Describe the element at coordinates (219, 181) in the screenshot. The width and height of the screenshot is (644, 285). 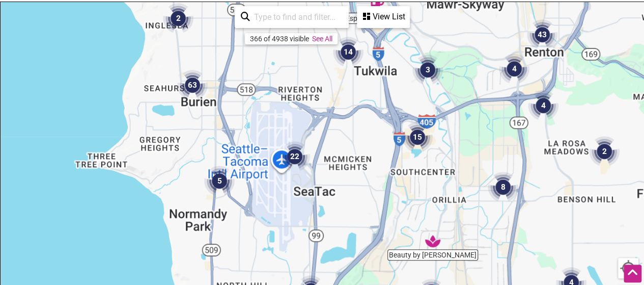
I see `div: 5` at that location.